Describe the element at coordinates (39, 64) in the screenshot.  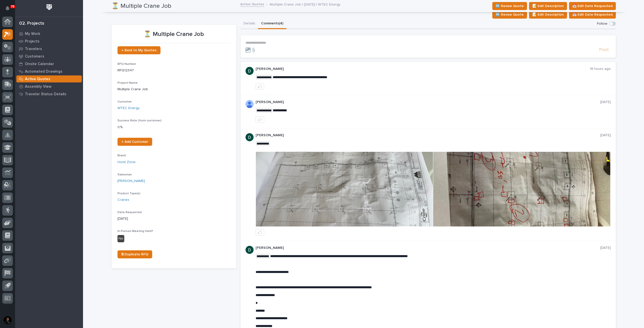
I see `p: Onsite Calendar` at that location.